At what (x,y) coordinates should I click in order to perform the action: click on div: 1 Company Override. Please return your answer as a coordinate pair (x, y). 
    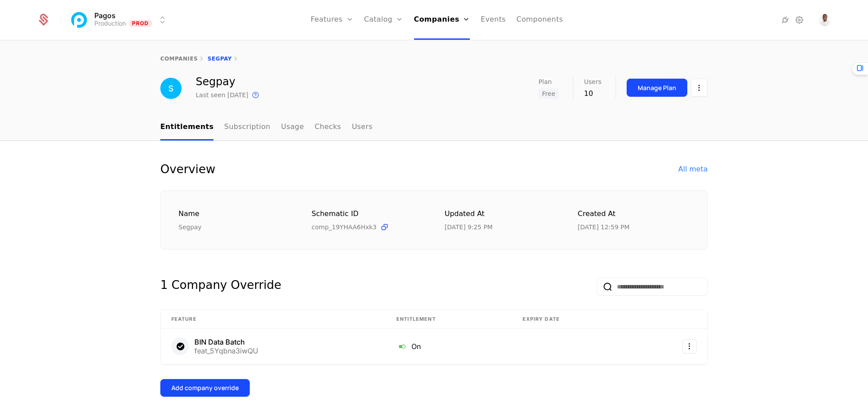
    Looking at the image, I should click on (220, 287).